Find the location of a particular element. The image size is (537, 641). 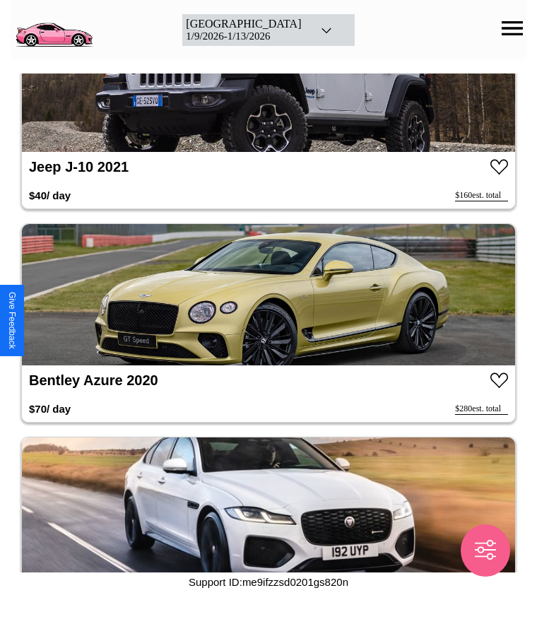

div: Give Feedback is located at coordinates (12, 320).